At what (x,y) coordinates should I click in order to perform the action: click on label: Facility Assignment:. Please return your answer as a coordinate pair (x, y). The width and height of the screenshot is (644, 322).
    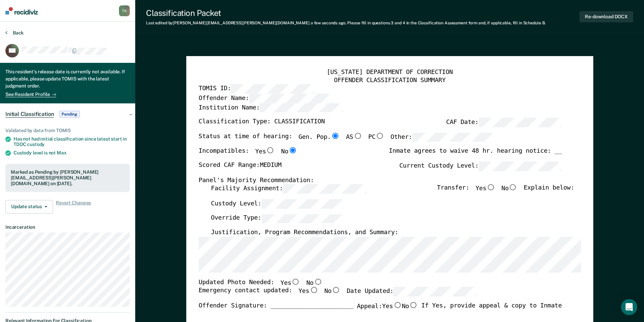
    Looking at the image, I should click on (288, 189).